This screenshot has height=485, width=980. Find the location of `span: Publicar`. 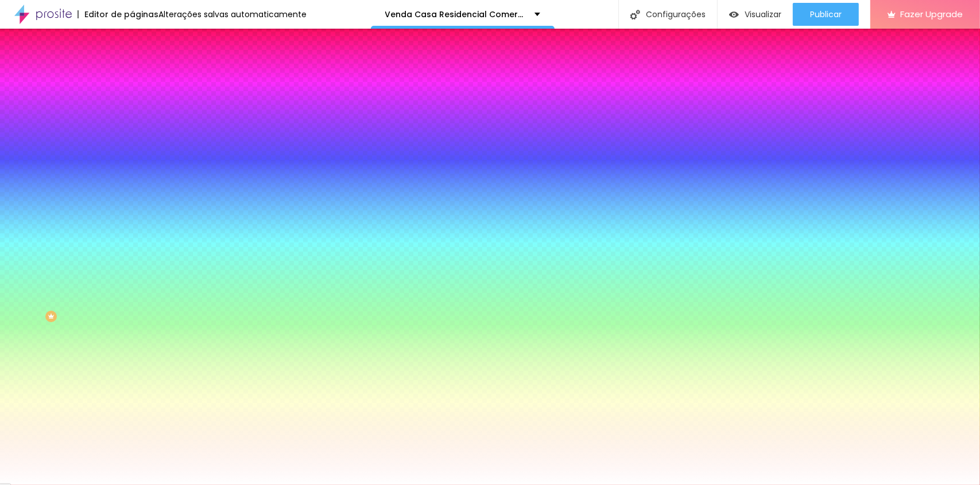

span: Publicar is located at coordinates (825, 14).